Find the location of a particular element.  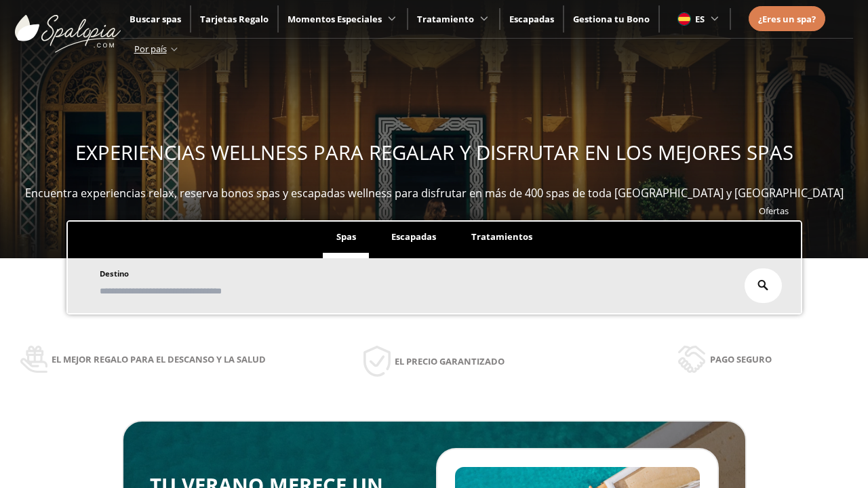

a: Tarjetas Regalo is located at coordinates (234, 19).